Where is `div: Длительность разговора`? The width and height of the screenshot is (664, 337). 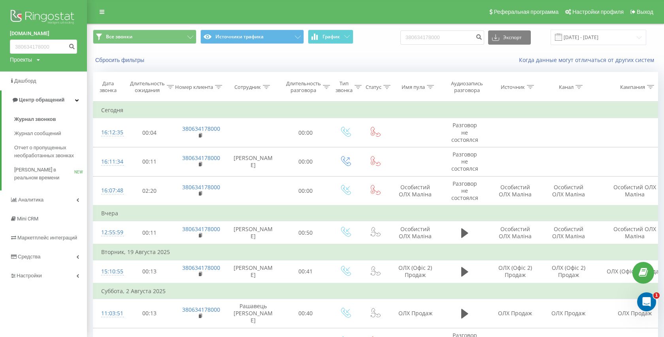
div: Длительность разговора is located at coordinates (304, 87).